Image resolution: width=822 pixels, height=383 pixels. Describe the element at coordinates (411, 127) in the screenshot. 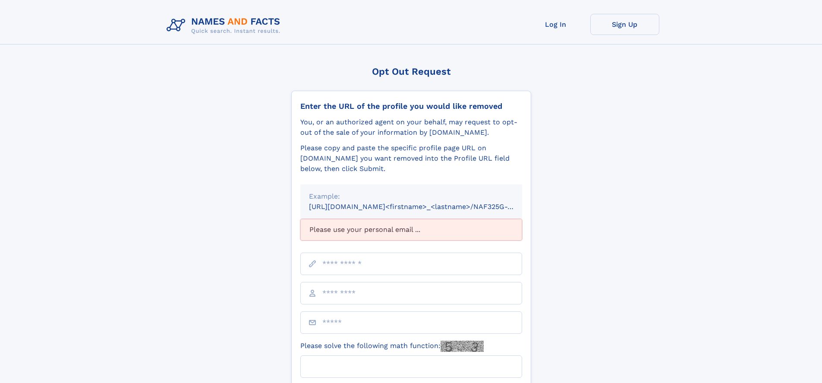

I see `div: You, or an authorized agent on your behalf, may request to opt-out of the sale of your informatio...` at that location.